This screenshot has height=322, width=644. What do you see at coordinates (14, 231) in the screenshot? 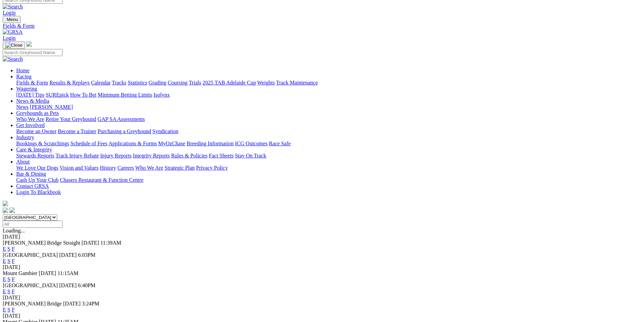
I see `span: Loading...` at bounding box center [14, 231].